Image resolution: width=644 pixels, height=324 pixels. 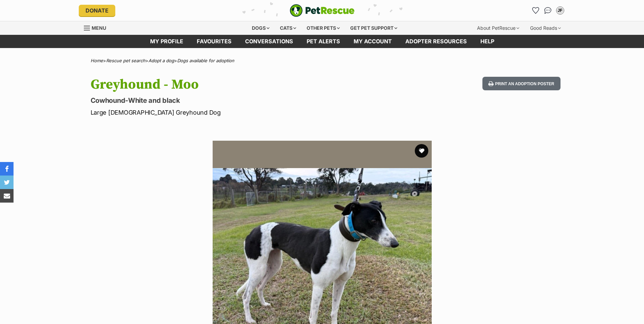 I want to click on ul: Account quick links, so click(x=548, y=10).